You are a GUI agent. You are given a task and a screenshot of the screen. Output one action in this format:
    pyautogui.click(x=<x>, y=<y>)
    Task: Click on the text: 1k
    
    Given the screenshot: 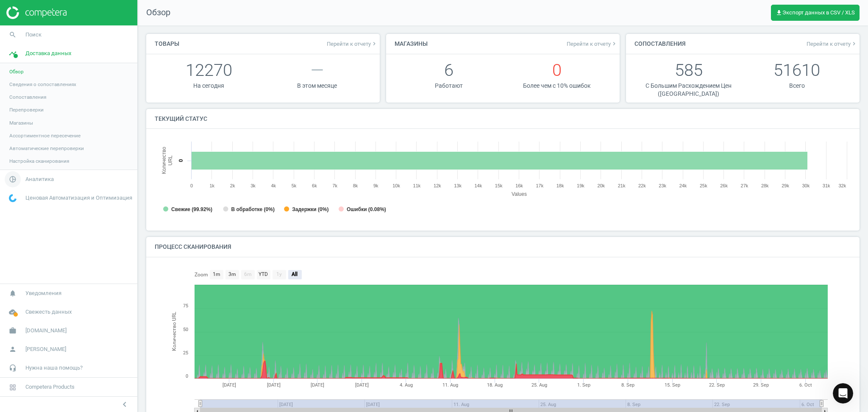 What is the action you would take?
    pyautogui.click(x=212, y=186)
    